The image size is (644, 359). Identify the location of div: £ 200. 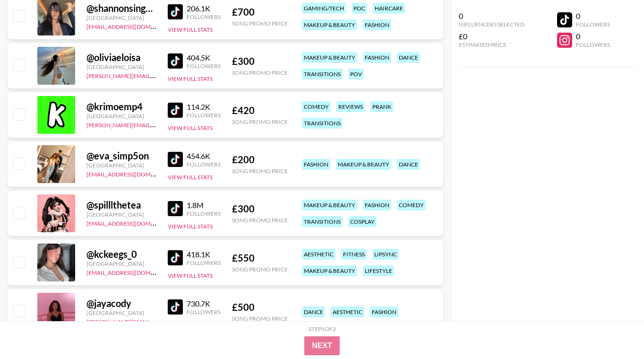
(260, 159).